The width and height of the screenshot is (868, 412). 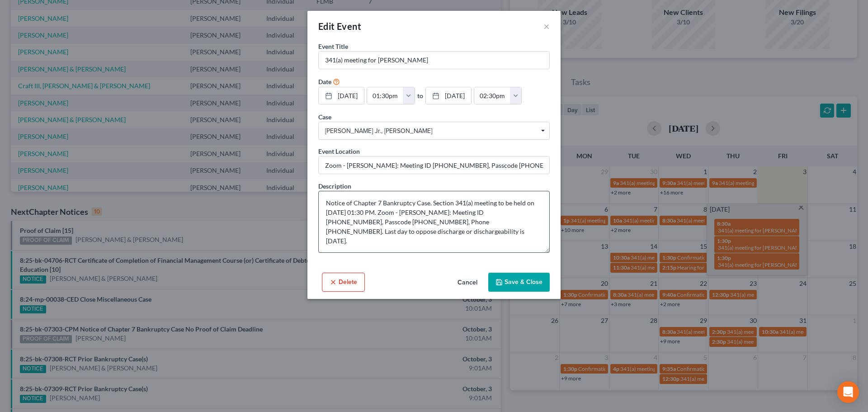 What do you see at coordinates (848, 392) in the screenshot?
I see `div: Open Intercom Messenger` at bounding box center [848, 392].